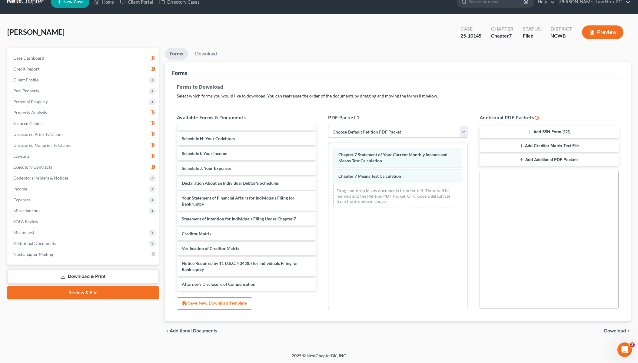 This screenshot has height=363, width=638. Describe the element at coordinates (22, 156) in the screenshot. I see `span: Lawsuits` at that location.